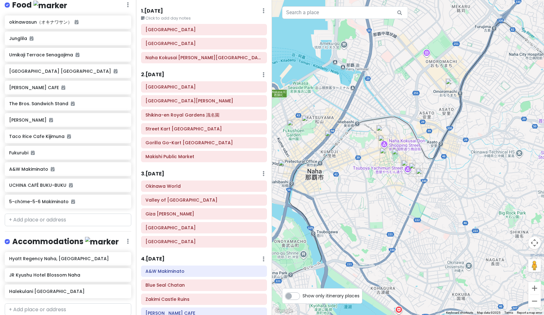 The width and height of the screenshot is (544, 315). Describe the element at coordinates (416, 170) in the screenshot. I see `div: UCHINA CAFÉ BUKU-BUKU` at that location.